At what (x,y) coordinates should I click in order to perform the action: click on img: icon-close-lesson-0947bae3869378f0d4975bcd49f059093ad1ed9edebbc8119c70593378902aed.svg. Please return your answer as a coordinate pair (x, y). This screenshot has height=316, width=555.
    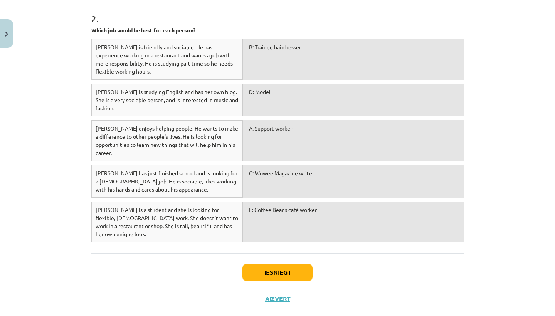
    Looking at the image, I should click on (7, 34).